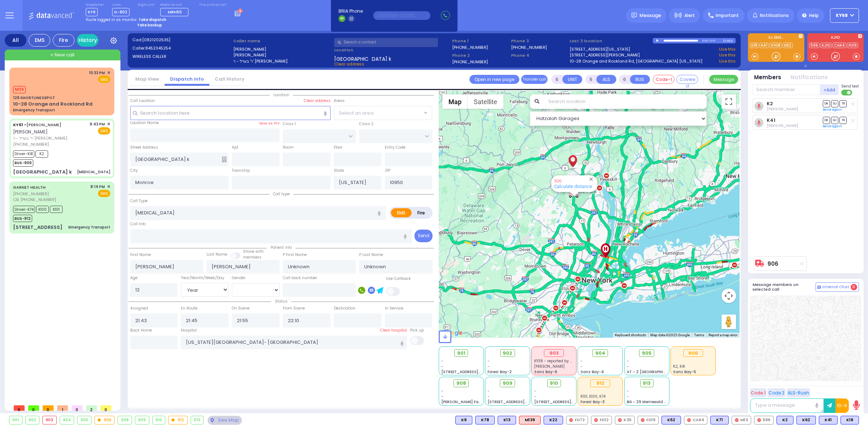  What do you see at coordinates (62, 407) in the screenshot?
I see `span: 1` at bounding box center [62, 407].